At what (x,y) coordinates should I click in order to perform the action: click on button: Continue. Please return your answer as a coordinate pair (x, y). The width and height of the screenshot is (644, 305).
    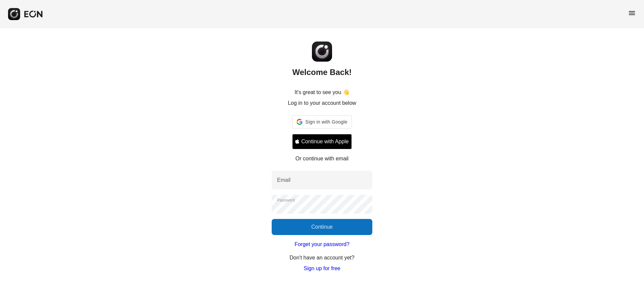
    Looking at the image, I should click on (322, 227).